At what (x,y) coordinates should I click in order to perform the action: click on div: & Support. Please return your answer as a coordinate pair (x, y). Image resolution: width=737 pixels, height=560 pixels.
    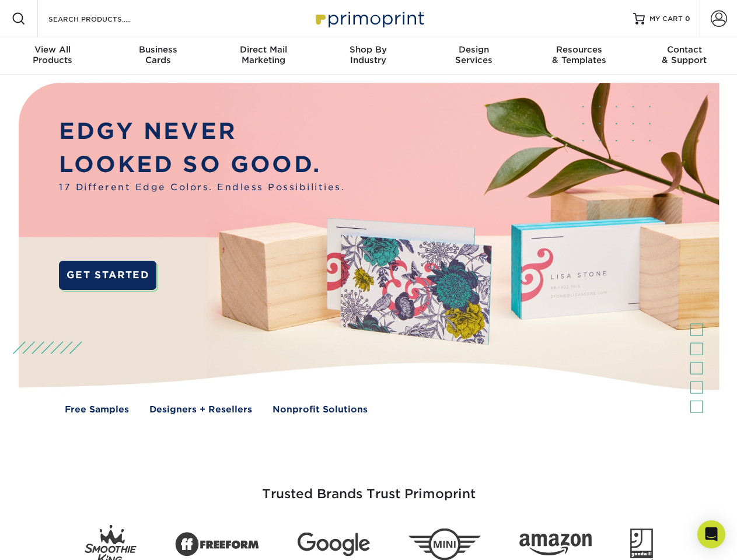
    Looking at the image, I should click on (684, 55).